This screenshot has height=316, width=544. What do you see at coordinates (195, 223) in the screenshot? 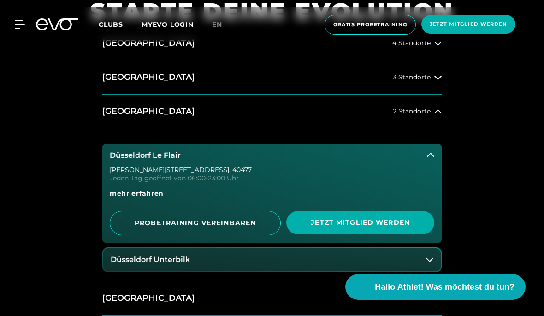
I see `a: PROBETRAINING VEREINBAREN` at bounding box center [195, 223].